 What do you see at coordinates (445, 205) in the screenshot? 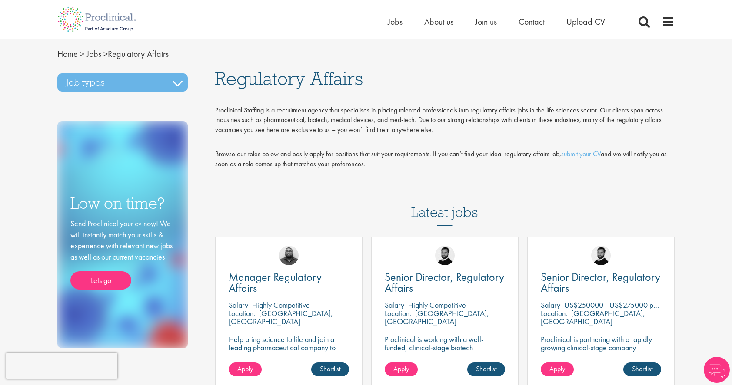
I see `h3: Latest jobs` at bounding box center [445, 205].